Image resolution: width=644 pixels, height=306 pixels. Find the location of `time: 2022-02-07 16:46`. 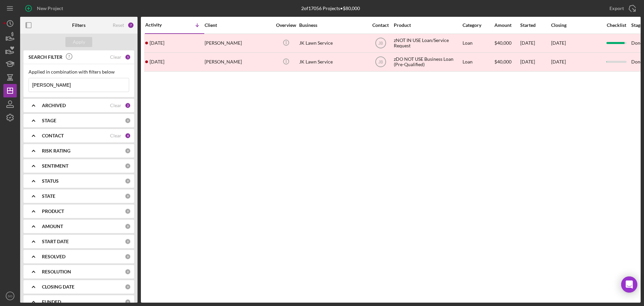

time: 2022-02-07 16:46 is located at coordinates (157, 61).